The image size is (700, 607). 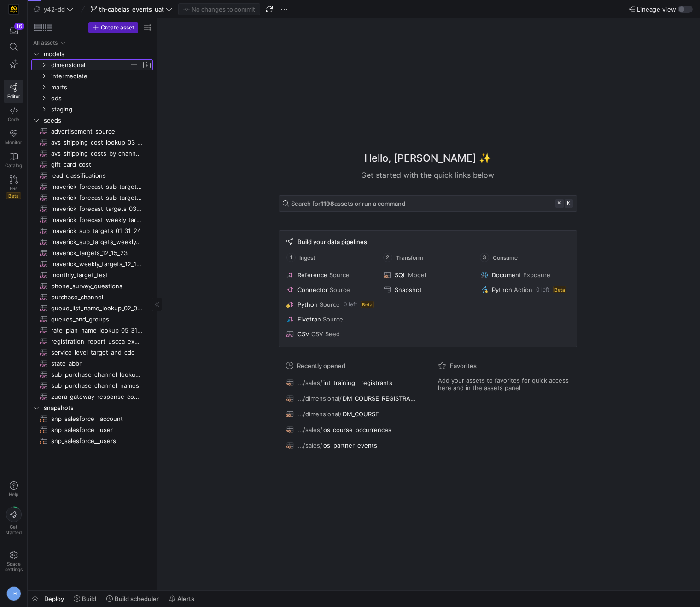 What do you see at coordinates (380, 399) in the screenshot?
I see `span: DM_COURSE_REGISTRANT` at bounding box center [380, 399].